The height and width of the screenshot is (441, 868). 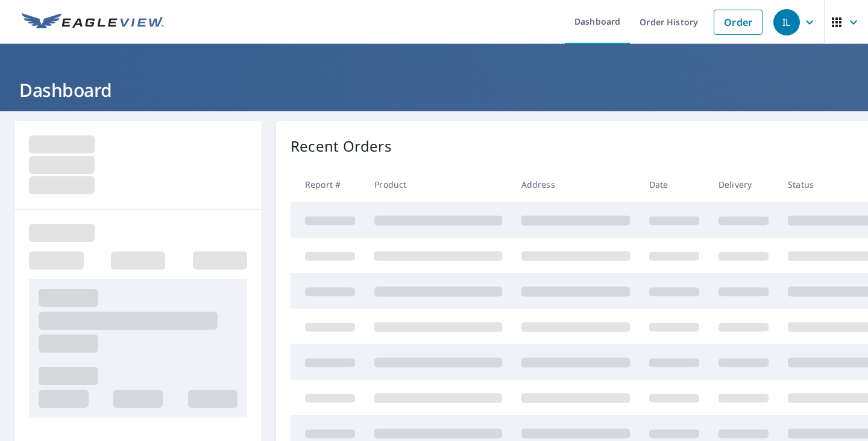 I want to click on th: Report #, so click(x=328, y=185).